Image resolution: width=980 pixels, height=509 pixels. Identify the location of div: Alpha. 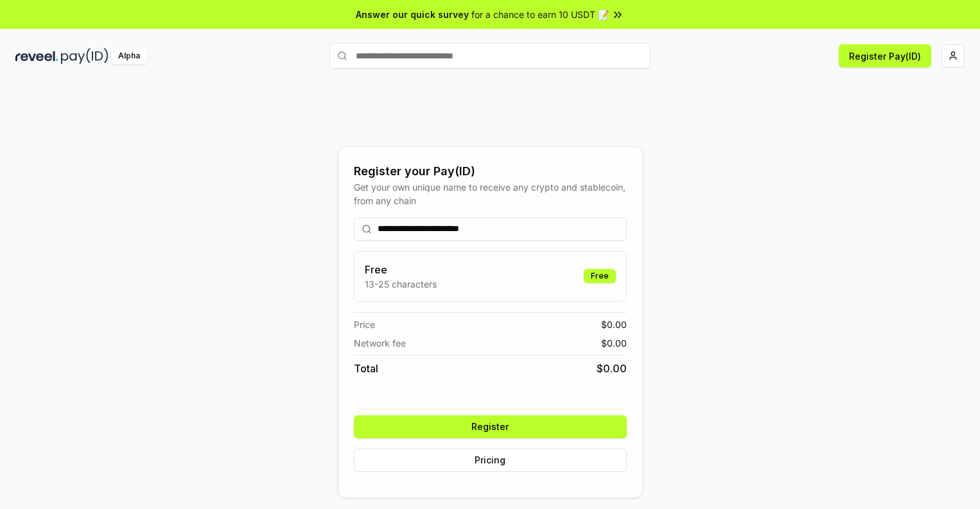
(129, 56).